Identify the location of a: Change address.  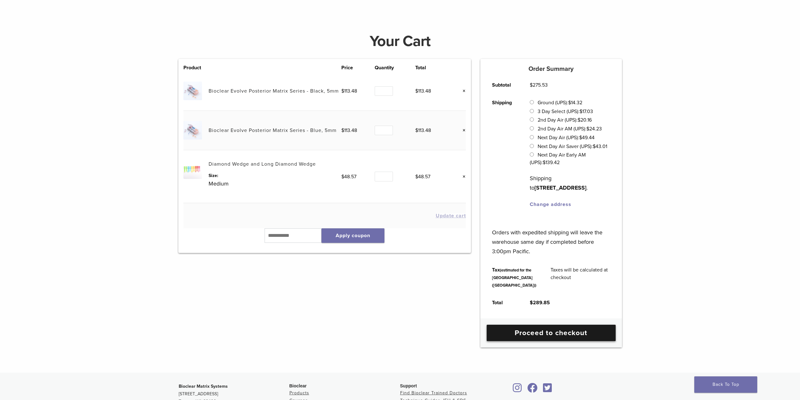
(551, 204).